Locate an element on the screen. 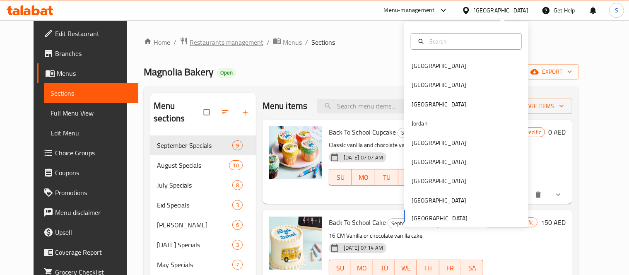 The width and height of the screenshot is (629, 275). span: 10 is located at coordinates (236, 165).